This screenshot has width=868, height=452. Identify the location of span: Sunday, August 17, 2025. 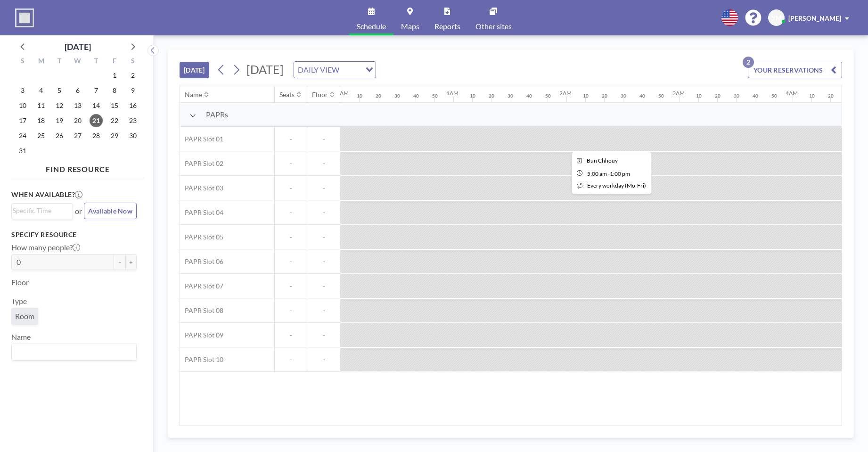
(23, 121).